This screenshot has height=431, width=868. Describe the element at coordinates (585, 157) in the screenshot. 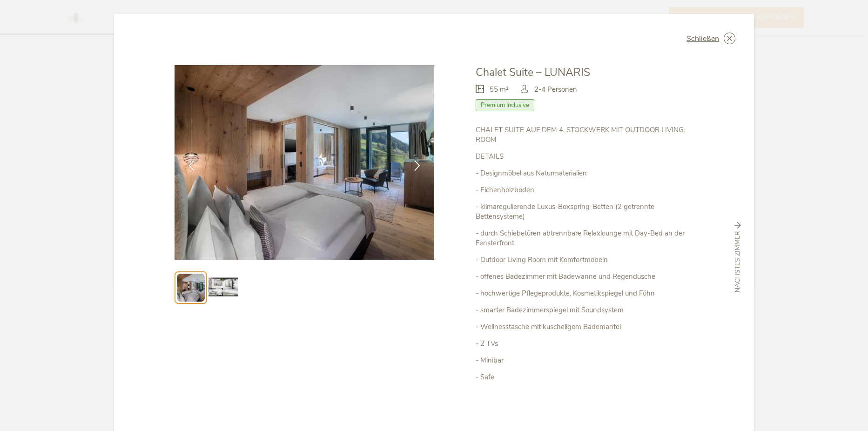

I see `p: DETAILS` at that location.